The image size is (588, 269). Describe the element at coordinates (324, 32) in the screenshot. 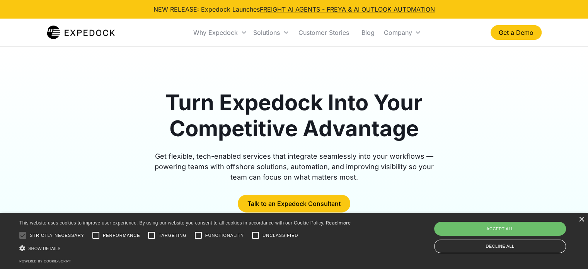

I see `a: Customer Stories` at that location.